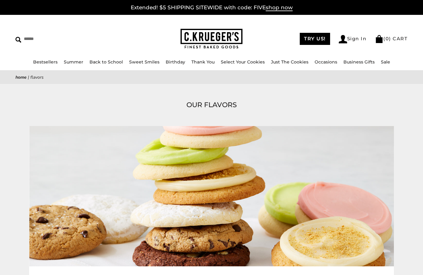 This screenshot has width=423, height=275. What do you see at coordinates (61, 39) in the screenshot?
I see `input: Search` at bounding box center [61, 39].